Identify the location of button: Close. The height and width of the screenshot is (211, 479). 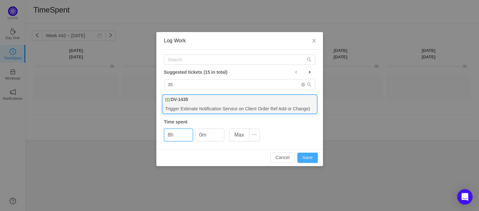
(314, 41).